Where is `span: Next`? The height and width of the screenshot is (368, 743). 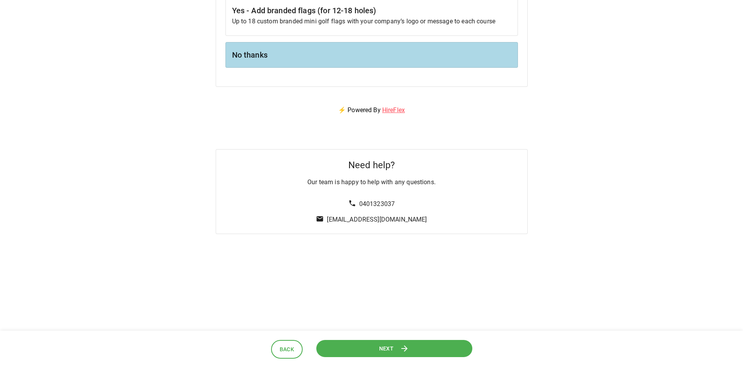
span: Next is located at coordinates (386, 349).